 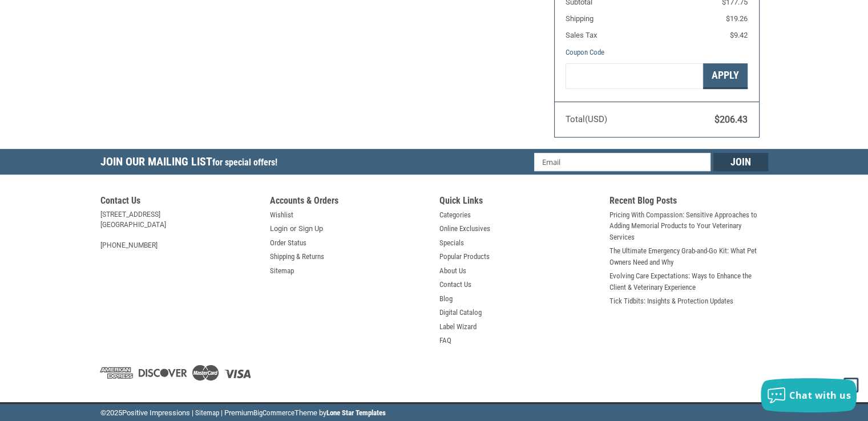 What do you see at coordinates (349, 202) in the screenshot?
I see `h5: Accounts & Orders` at bounding box center [349, 202].